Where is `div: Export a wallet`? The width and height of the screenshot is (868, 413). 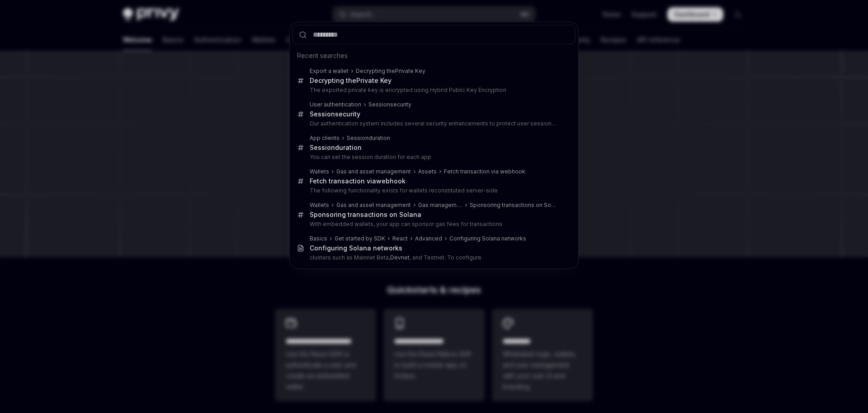
div: Export a wallet is located at coordinates (329, 71).